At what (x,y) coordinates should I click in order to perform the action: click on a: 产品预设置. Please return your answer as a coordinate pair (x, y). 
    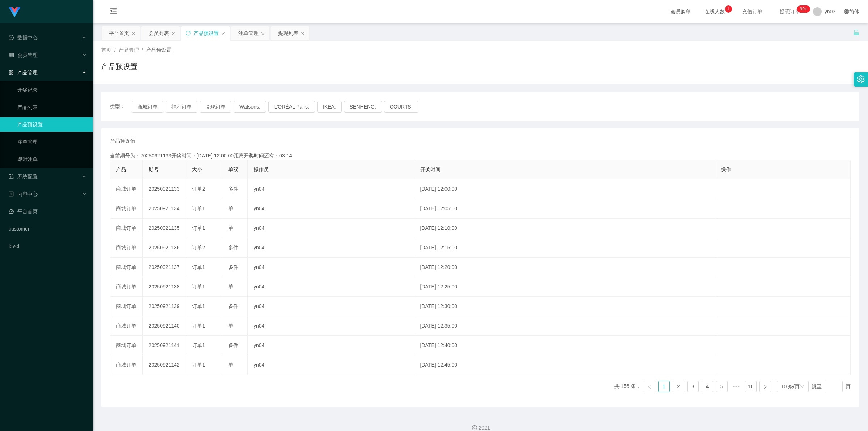
    Looking at the image, I should click on (52, 125).